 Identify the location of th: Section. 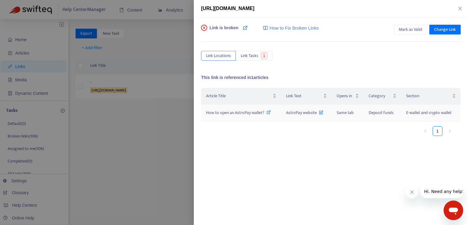
(431, 96).